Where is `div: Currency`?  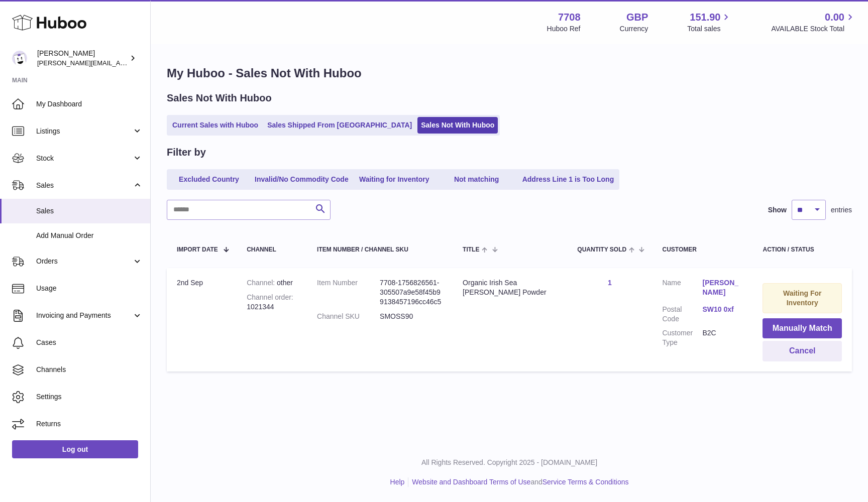
div: Currency is located at coordinates (634, 29).